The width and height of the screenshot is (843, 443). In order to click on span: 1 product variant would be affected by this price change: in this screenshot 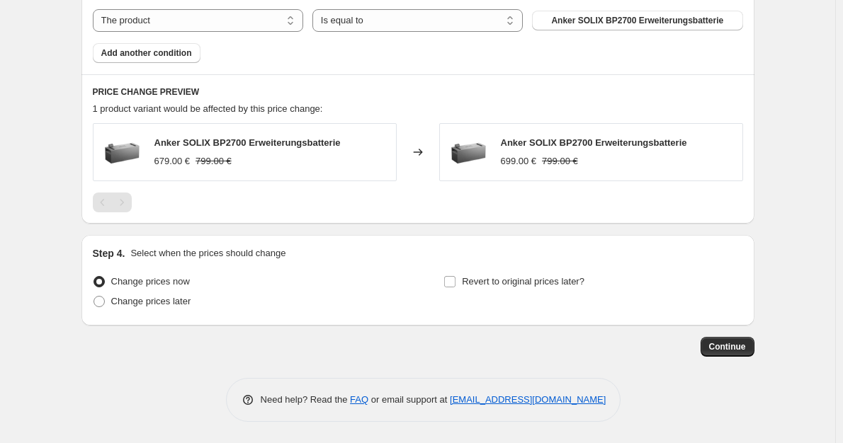, I will do `click(207, 108)`.